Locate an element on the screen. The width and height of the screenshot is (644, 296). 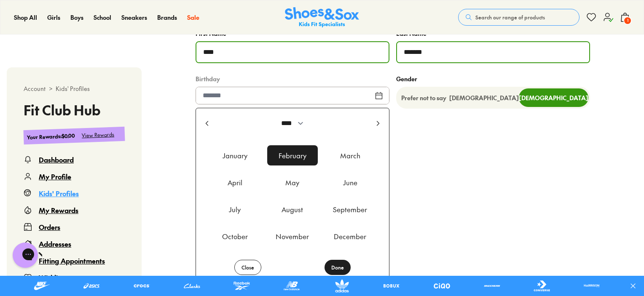
img: SNS_Logo_Responsive.svg is located at coordinates (322, 17).